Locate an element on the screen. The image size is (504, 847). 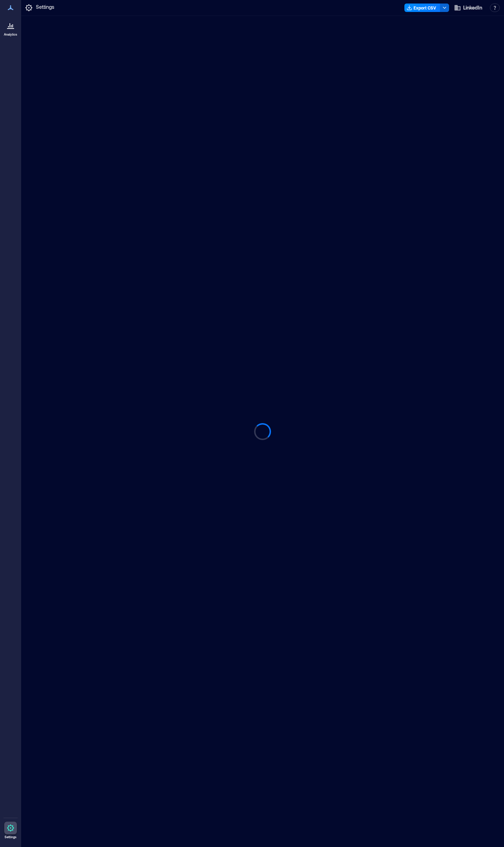
span: LinkedIn is located at coordinates (473, 8).